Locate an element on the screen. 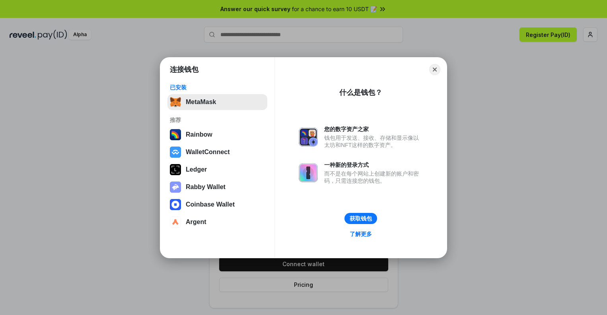 This screenshot has width=607, height=315. button: Close is located at coordinates (434, 70).